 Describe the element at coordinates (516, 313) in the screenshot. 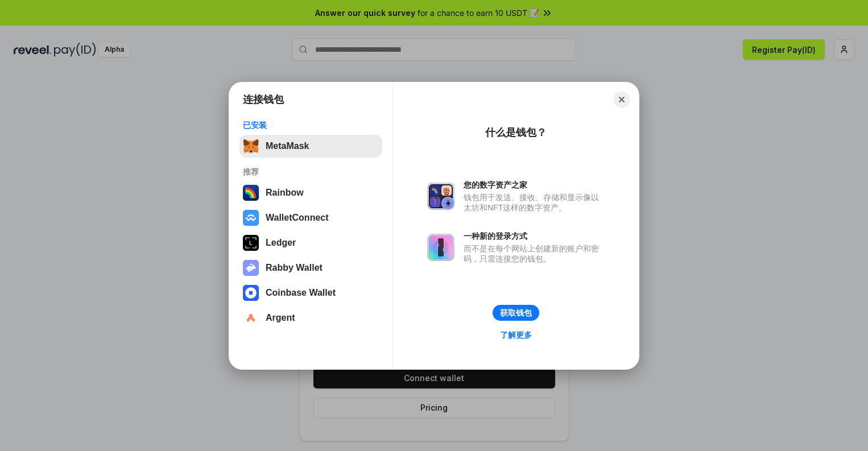

I see `div: 获取钱包` at that location.